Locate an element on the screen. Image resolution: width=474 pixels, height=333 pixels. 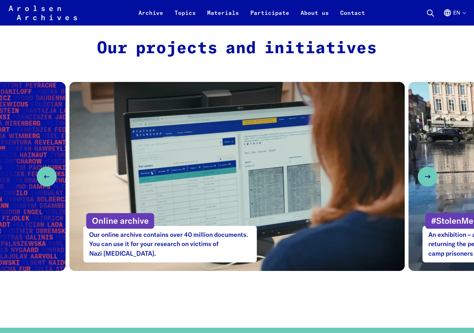
button: English, language selection is located at coordinates (455, 17).